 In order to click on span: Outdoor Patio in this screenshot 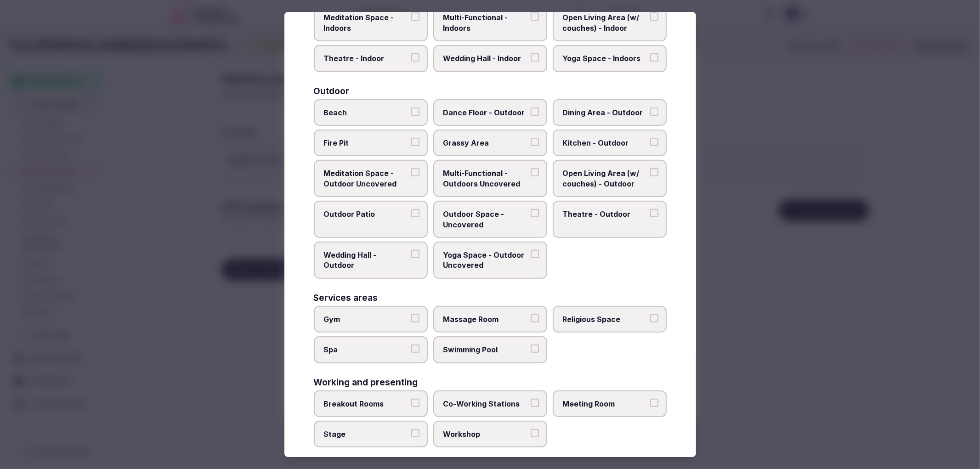, I will do `click(366, 214)`.